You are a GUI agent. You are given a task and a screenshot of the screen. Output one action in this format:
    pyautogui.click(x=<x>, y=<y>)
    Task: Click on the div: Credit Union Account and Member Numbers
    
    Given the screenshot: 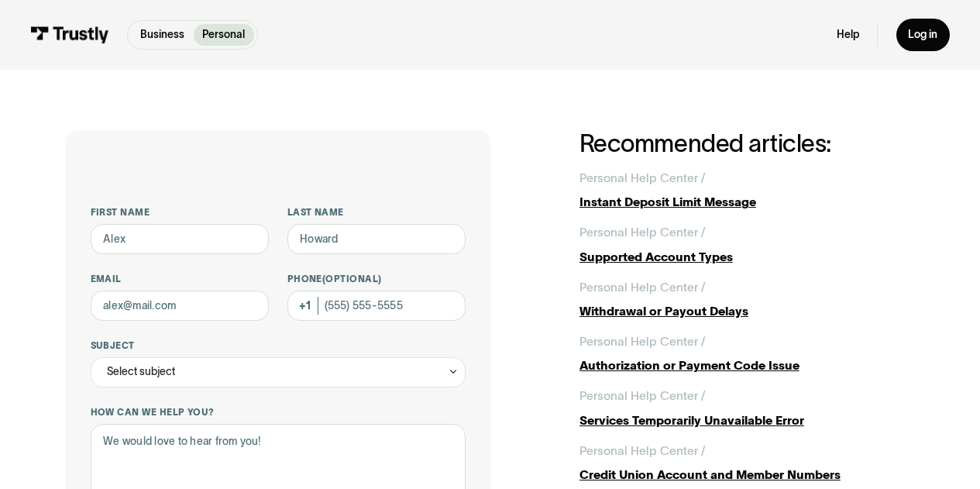 What is the action you would take?
    pyautogui.click(x=747, y=474)
    